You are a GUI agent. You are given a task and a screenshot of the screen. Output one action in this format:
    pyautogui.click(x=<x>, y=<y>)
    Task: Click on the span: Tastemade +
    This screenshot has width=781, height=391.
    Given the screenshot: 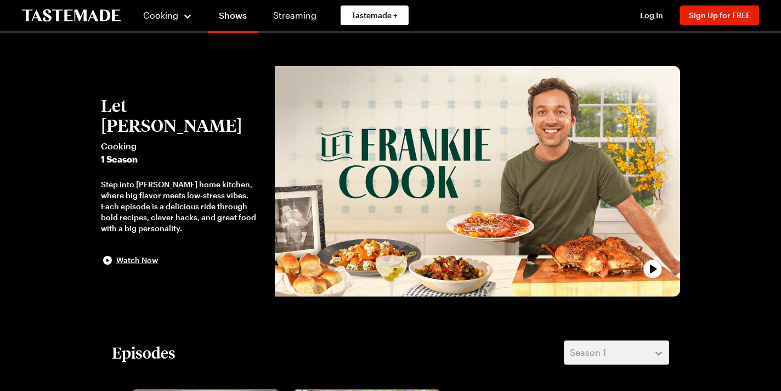 What is the action you would take?
    pyautogui.click(x=375, y=15)
    